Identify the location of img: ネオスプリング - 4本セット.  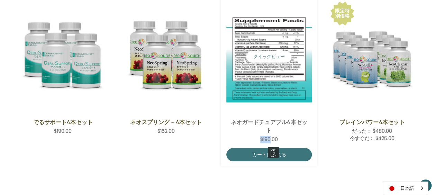
(166, 57).